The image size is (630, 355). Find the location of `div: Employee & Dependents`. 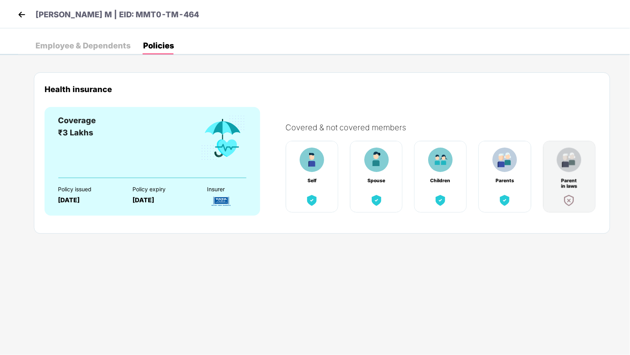

div: Employee & Dependents is located at coordinates (83, 46).